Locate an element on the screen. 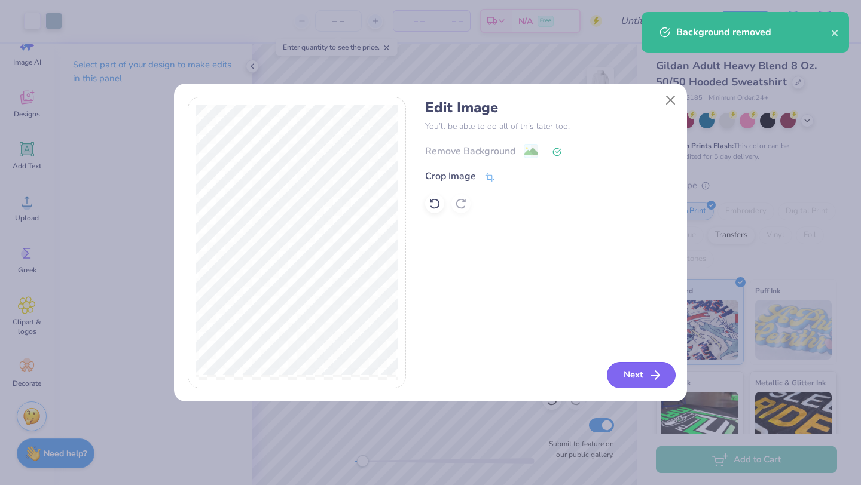 Image resolution: width=861 pixels, height=485 pixels. button: Close is located at coordinates (671, 100).